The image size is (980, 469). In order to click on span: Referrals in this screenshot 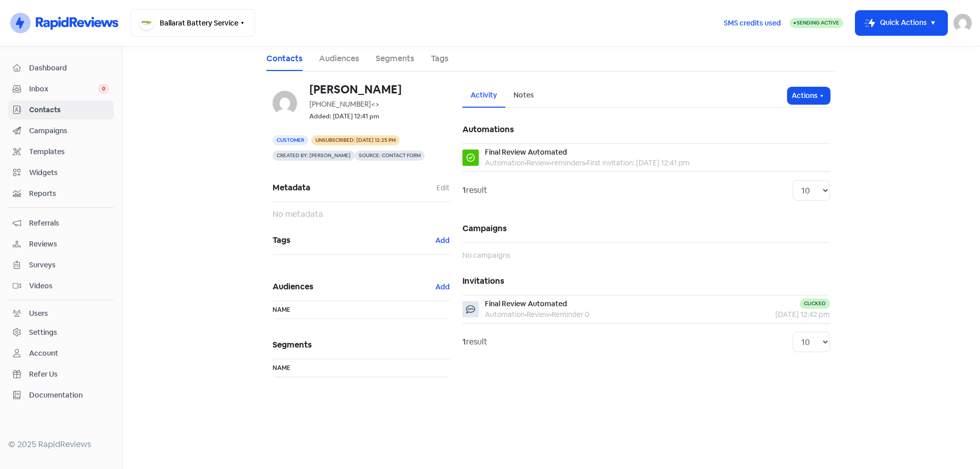, I will do `click(69, 223)`.